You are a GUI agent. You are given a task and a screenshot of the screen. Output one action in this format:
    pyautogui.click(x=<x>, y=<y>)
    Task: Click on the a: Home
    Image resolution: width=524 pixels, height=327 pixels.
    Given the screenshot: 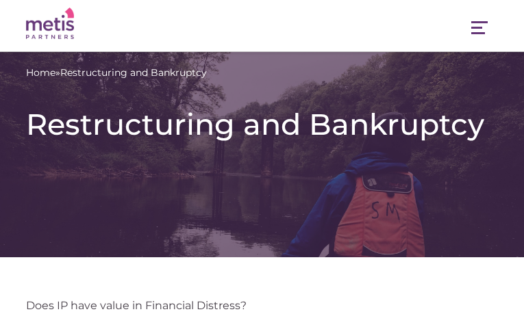 What is the action you would take?
    pyautogui.click(x=40, y=73)
    